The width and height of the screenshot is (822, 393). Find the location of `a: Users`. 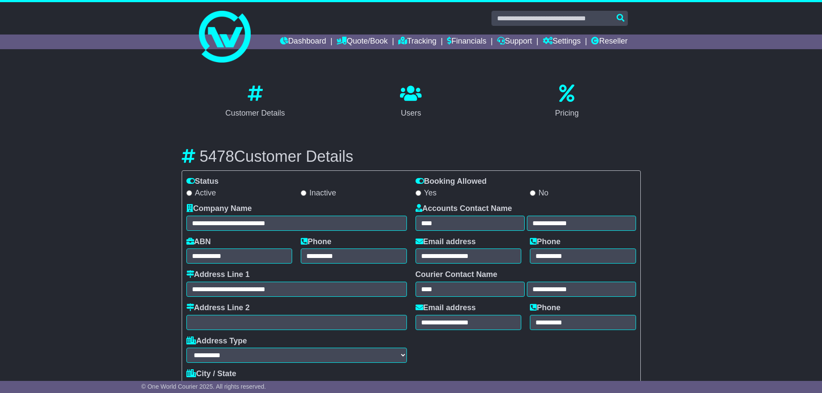

a: Users is located at coordinates (411, 102).